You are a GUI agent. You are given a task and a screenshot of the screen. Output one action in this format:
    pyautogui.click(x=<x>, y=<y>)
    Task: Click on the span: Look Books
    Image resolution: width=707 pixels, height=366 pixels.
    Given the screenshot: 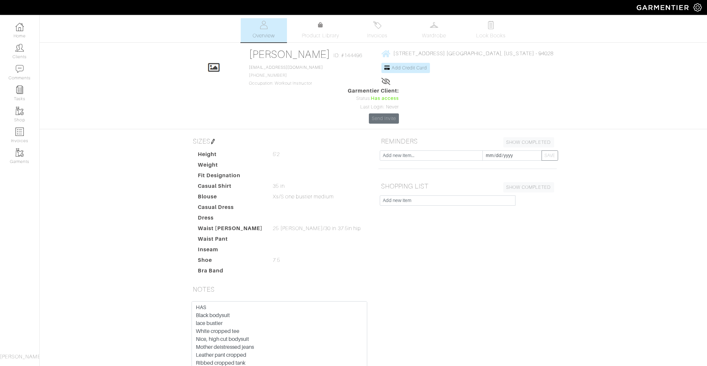 What is the action you would take?
    pyautogui.click(x=491, y=36)
    